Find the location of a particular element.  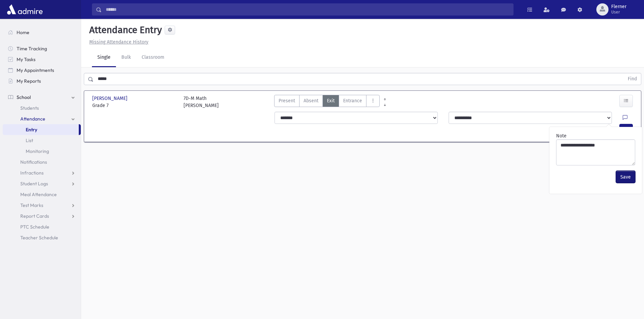

span: Entry is located at coordinates (32, 130).